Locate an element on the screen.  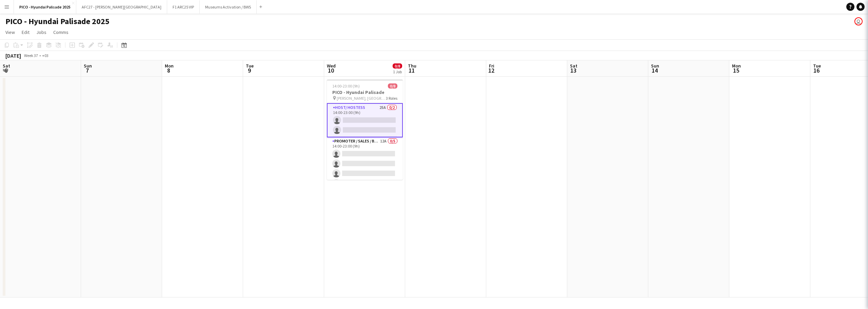
div: +03 is located at coordinates (45, 55).